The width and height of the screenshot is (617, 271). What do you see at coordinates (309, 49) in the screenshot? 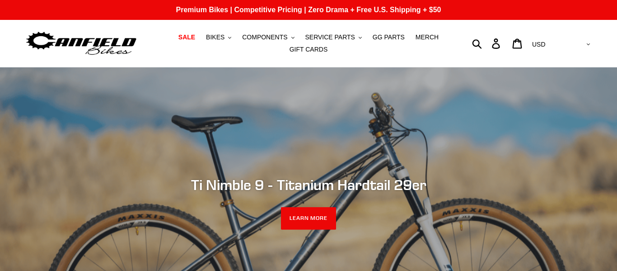
I see `a: GIFT CARDS` at bounding box center [309, 49].